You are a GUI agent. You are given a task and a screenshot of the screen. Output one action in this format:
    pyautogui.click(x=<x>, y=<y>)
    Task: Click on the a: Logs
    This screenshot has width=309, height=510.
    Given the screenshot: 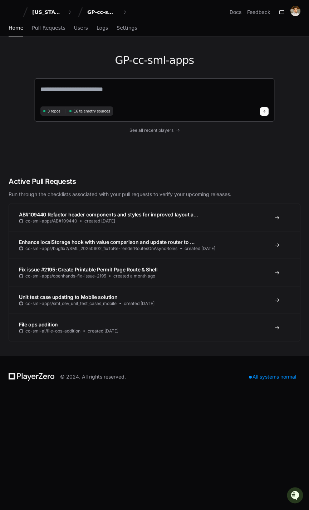 What is the action you would take?
    pyautogui.click(x=102, y=28)
    